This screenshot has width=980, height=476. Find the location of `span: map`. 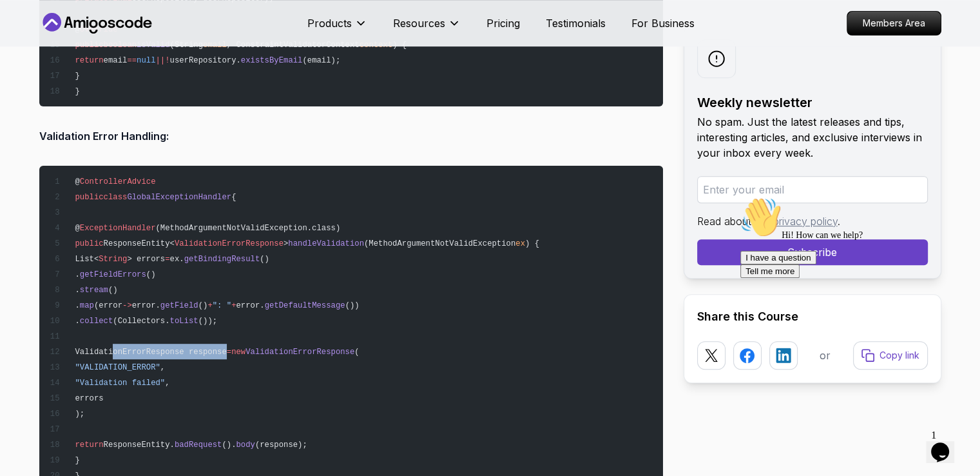

span: map is located at coordinates (87, 305).